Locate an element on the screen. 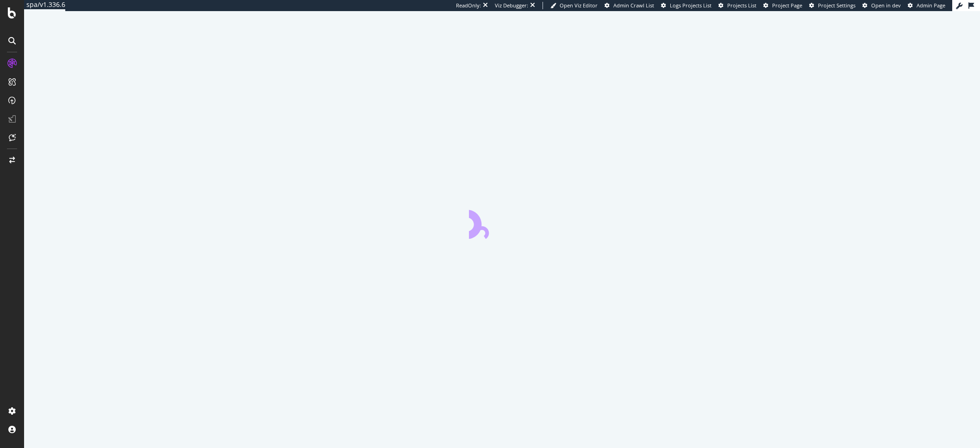  span: Open Viz Editor is located at coordinates (578, 5).